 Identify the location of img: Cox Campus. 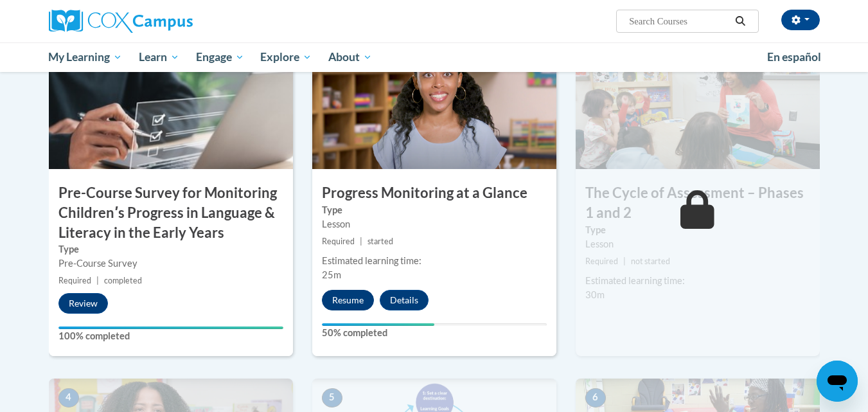
(120, 21).